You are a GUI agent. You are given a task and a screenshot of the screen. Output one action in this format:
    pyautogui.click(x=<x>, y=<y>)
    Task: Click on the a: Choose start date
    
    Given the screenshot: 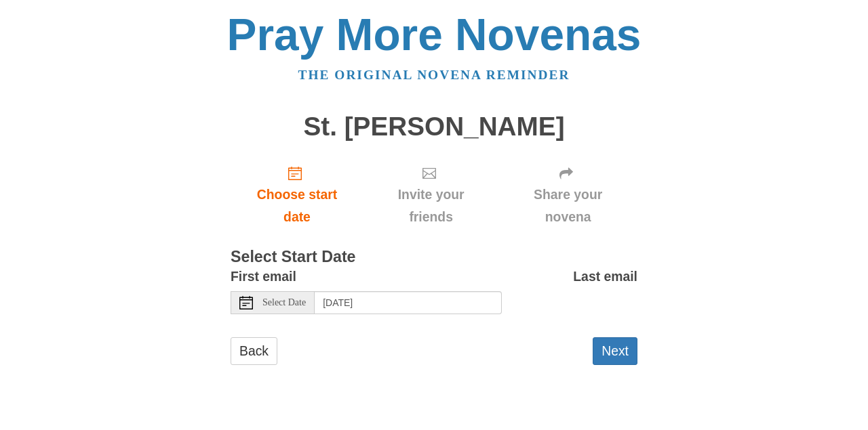 What is the action you would take?
    pyautogui.click(x=297, y=194)
    